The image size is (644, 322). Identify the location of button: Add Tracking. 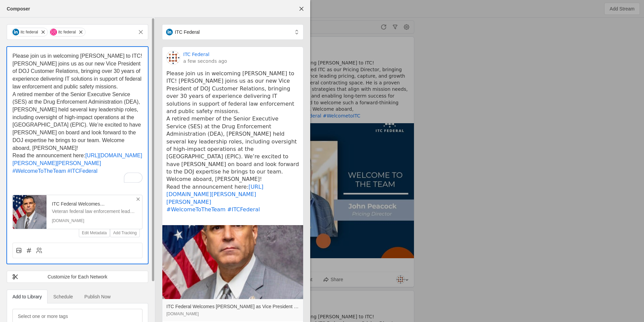
(125, 233).